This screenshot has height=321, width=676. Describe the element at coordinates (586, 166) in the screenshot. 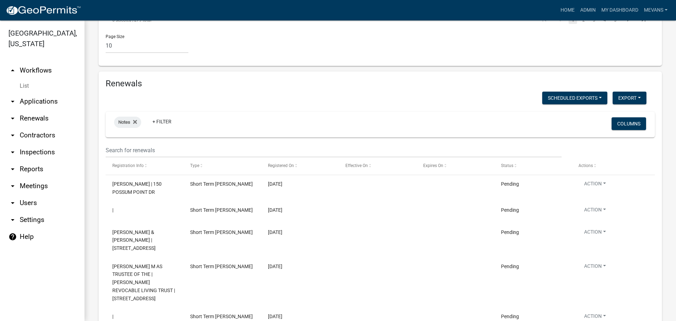

I see `span: Actions` at that location.